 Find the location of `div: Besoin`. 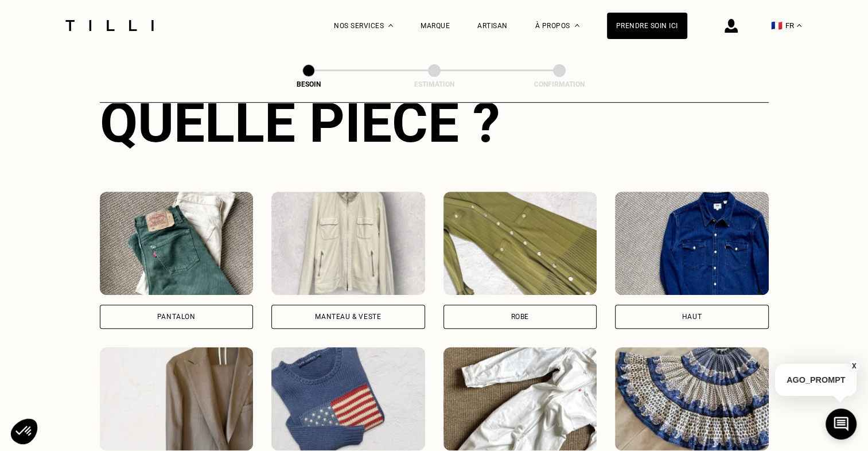

div: Besoin is located at coordinates (308, 84).